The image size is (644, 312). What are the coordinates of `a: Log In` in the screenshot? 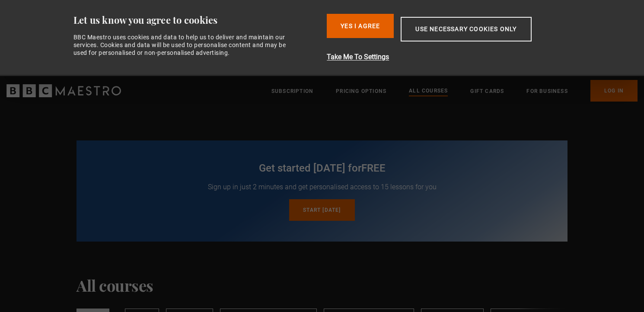 It's located at (613, 91).